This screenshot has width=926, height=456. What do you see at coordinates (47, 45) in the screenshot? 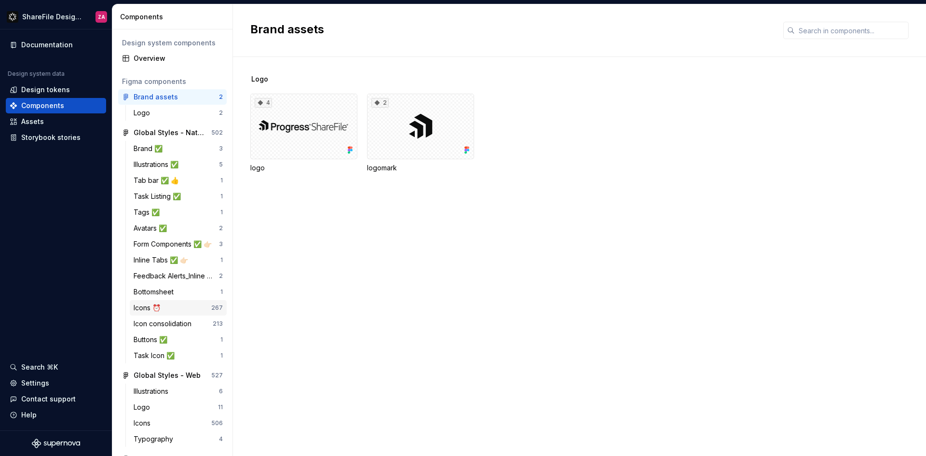
I see `div: Documentation` at bounding box center [47, 45].